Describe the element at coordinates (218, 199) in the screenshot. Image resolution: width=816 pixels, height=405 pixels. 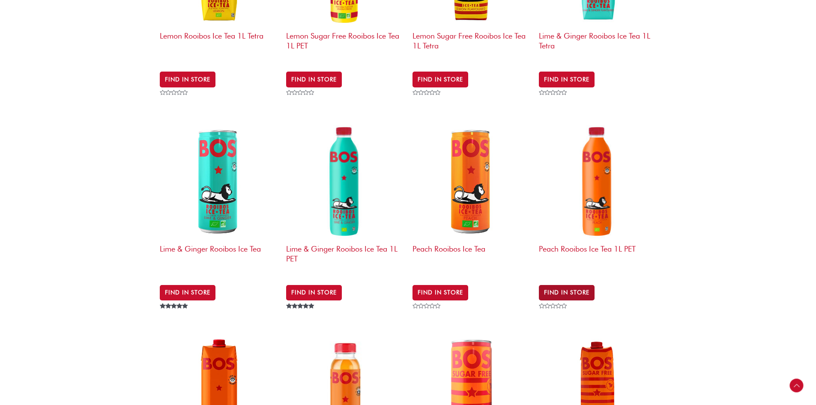
I see `a: Lime & Ginger Rooibos Ice Tea` at that location.